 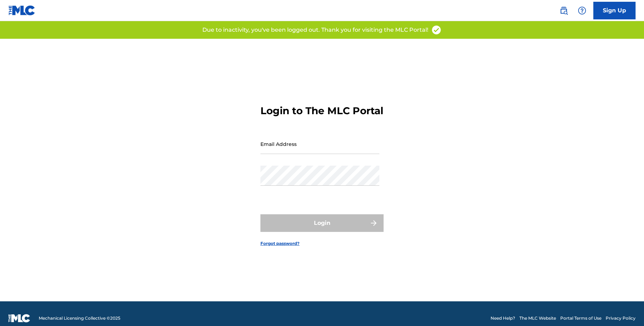 I want to click on img: search, so click(x=564, y=10).